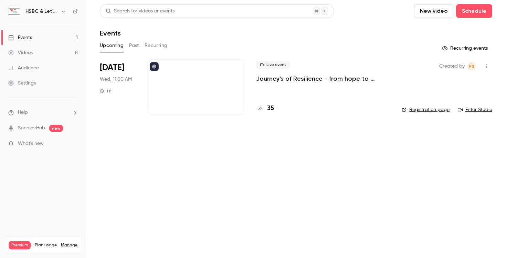  What do you see at coordinates (31, 143) in the screenshot?
I see `span: What's new` at bounding box center [31, 143].